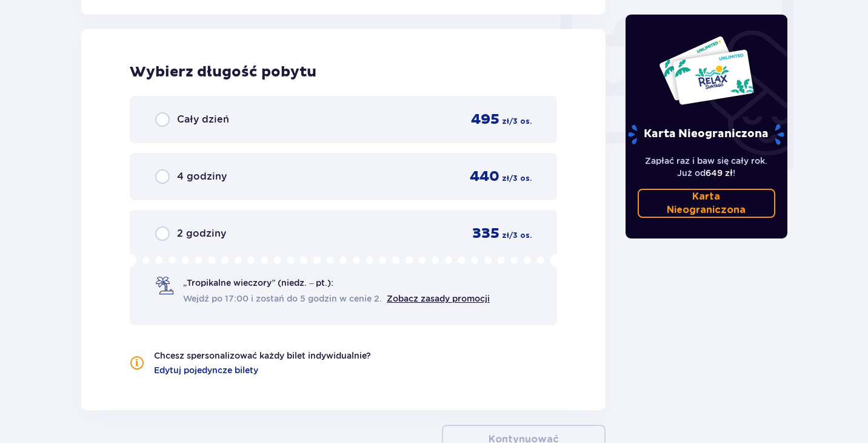  Describe the element at coordinates (439, 299) in the screenshot. I see `a: Zobacz zasady promocji` at that location.